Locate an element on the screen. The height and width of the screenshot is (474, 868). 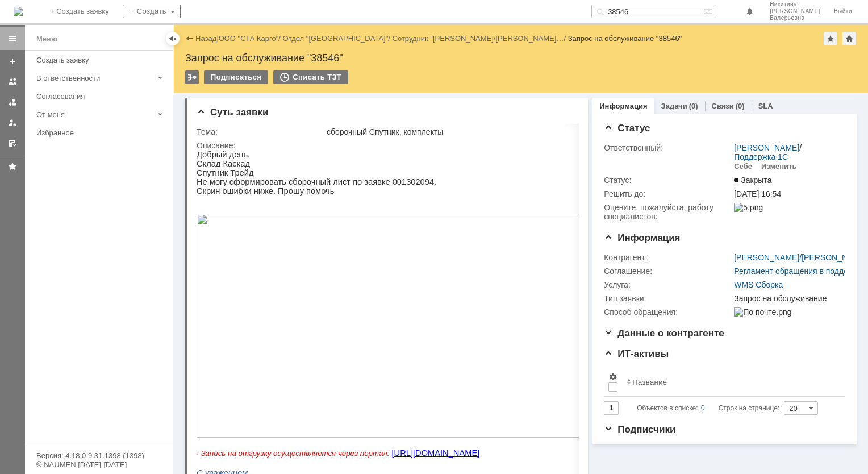
th: Название is located at coordinates (729, 382).